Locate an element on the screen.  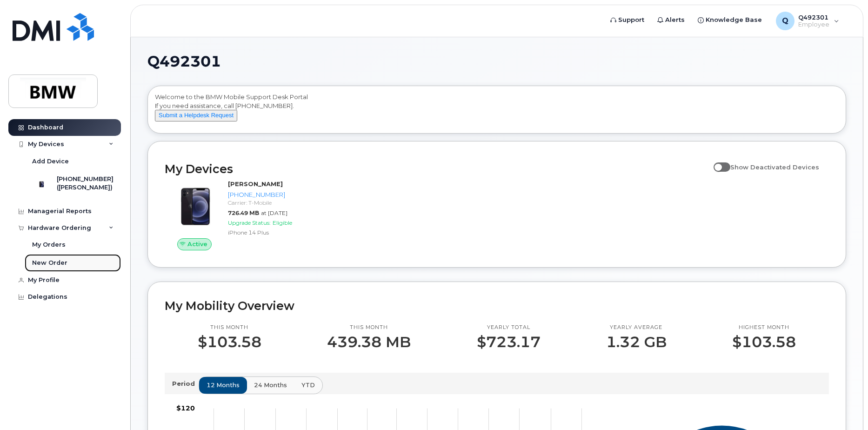
button: Submit a Helpdesk Request is located at coordinates (196, 116).